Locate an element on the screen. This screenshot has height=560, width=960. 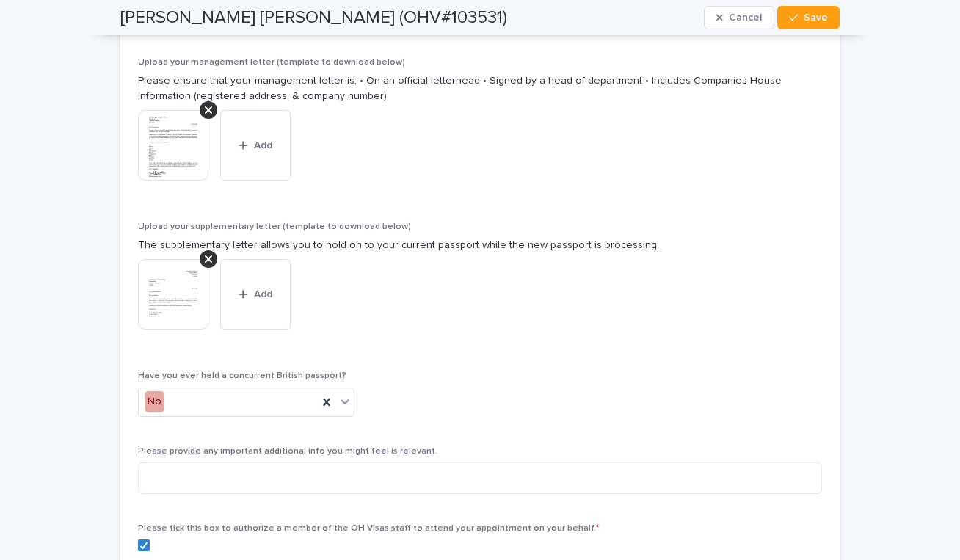
span: Please tick this box to authorize a member of the OH Visas staff to attend your appointment on yo... is located at coordinates (369, 528).